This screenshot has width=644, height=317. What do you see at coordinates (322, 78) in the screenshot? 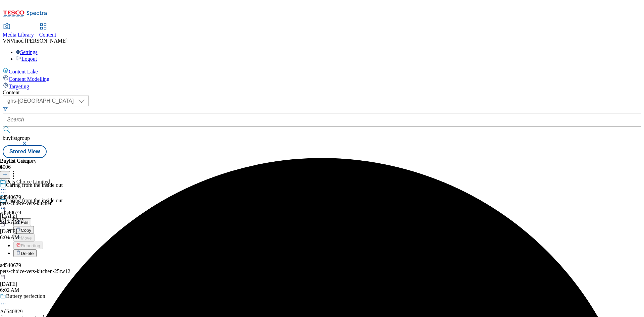
I see `a: Content Modelling` at bounding box center [322, 78].